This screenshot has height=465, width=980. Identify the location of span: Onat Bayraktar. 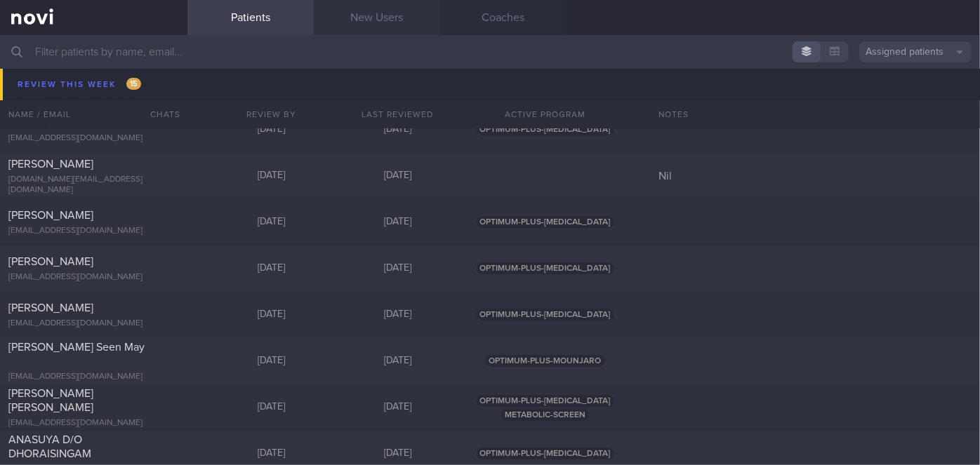
(44, 123).